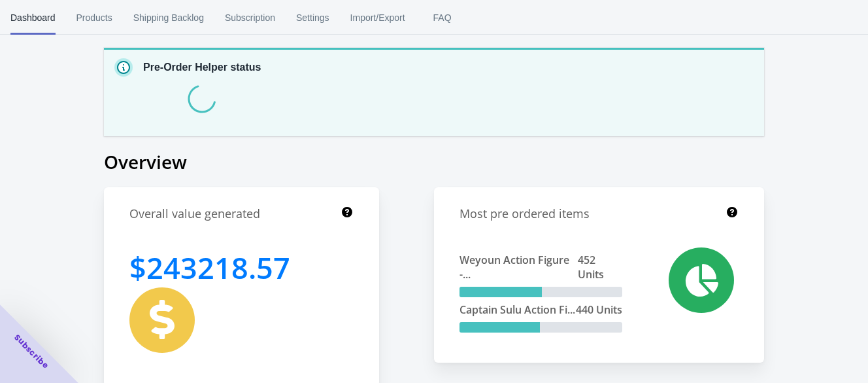  What do you see at coordinates (313, 17) in the screenshot?
I see `span: Settings` at bounding box center [313, 17].